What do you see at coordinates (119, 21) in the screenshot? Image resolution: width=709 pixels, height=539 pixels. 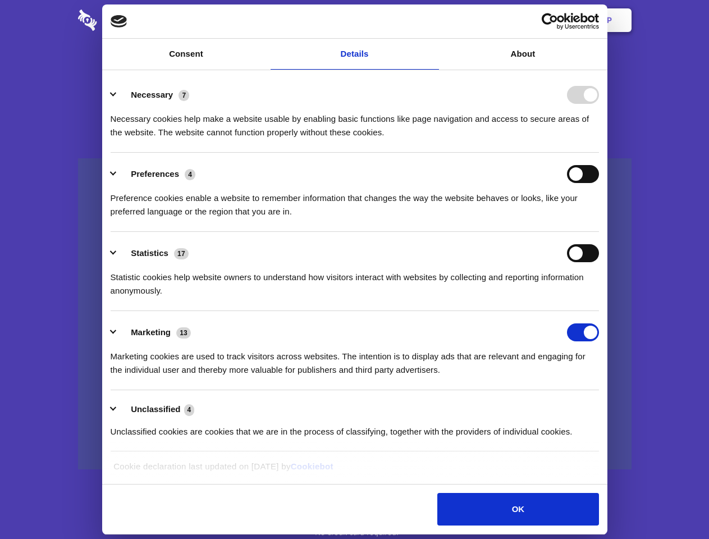 I see `img: logo` at bounding box center [119, 21].